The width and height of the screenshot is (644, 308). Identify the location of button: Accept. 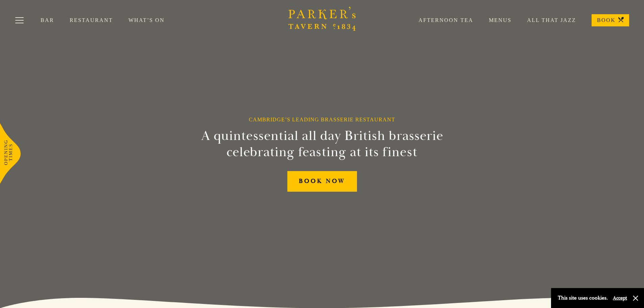
(620, 298).